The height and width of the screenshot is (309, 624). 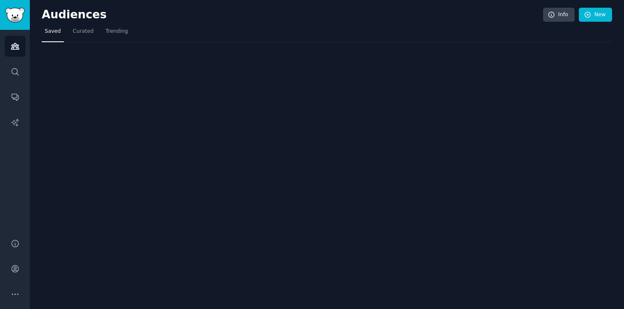 What do you see at coordinates (53, 33) in the screenshot?
I see `a: Saved` at bounding box center [53, 33].